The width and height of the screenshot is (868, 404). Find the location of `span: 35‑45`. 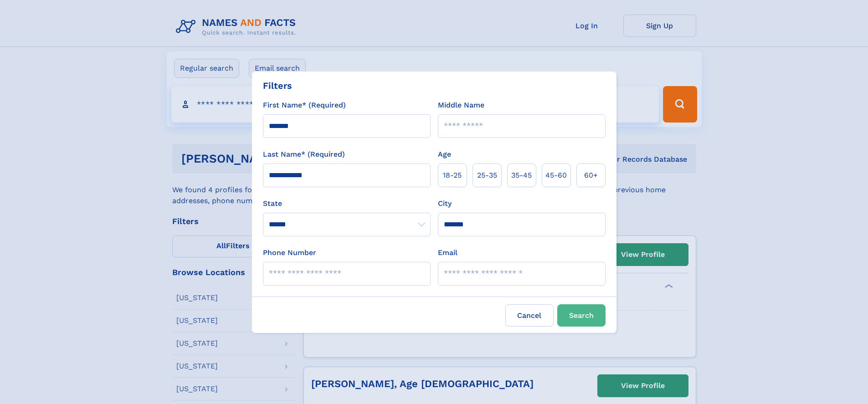

span: 35‑45 is located at coordinates (521, 176).